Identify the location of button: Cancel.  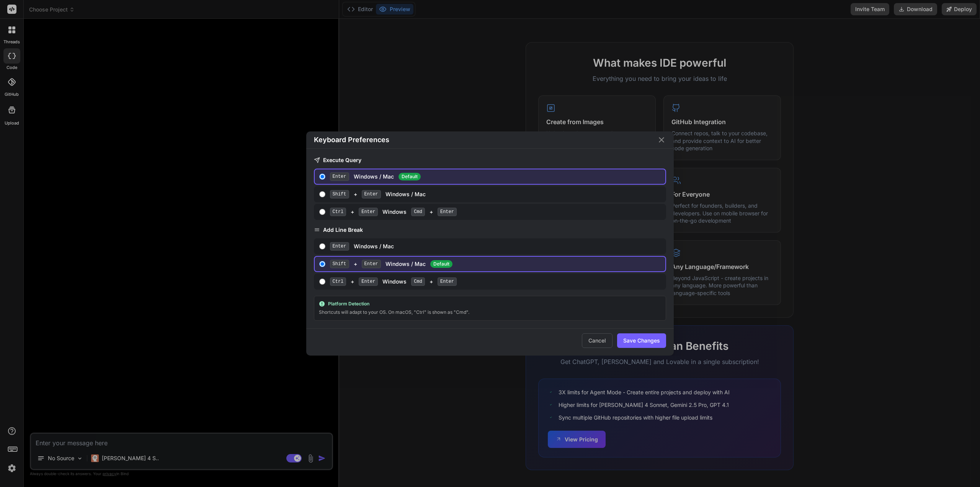
(597, 340).